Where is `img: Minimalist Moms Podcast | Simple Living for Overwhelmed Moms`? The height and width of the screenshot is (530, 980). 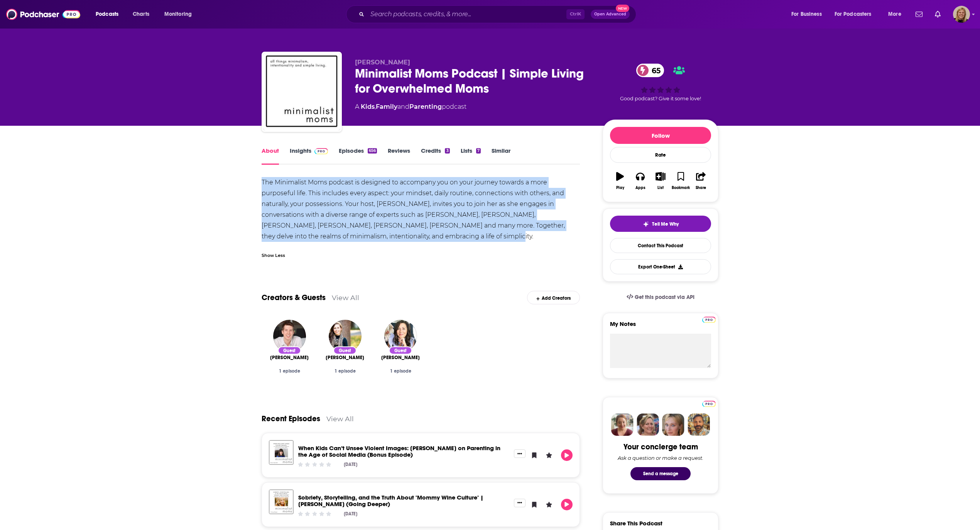 img: Minimalist Moms Podcast | Simple Living for Overwhelmed Moms is located at coordinates (302, 92).